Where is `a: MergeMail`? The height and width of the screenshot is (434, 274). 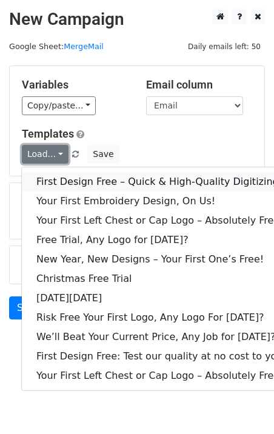
a: MergeMail is located at coordinates (84, 46).